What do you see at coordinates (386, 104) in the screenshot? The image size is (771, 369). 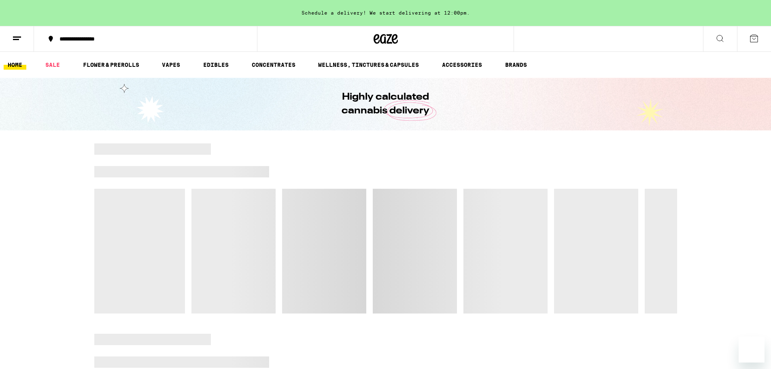 I see `h1: Highly calculated cannabis delivery` at bounding box center [386, 104].